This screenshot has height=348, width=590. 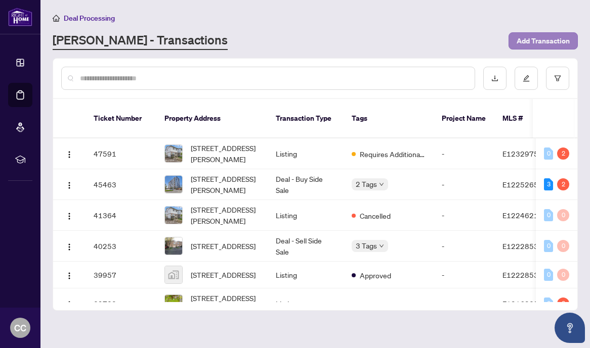 I want to click on img: logo, so click(x=20, y=17).